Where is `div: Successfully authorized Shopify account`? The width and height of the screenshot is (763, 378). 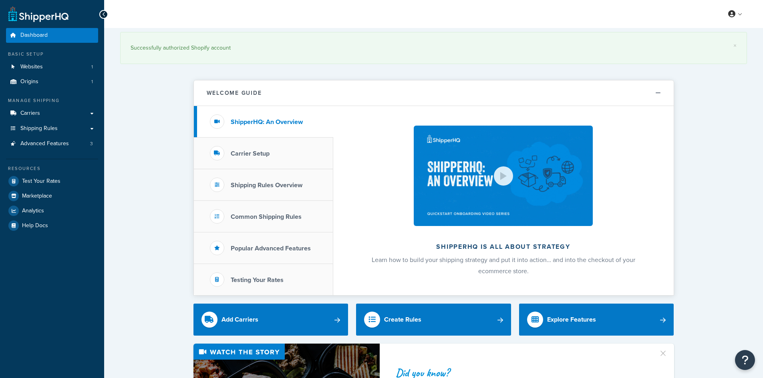
div: Successfully authorized Shopify account is located at coordinates (433, 48).